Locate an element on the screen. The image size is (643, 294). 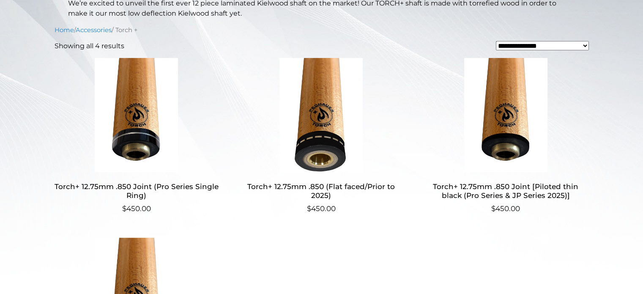
nav: Breadcrumb is located at coordinates (321, 30).